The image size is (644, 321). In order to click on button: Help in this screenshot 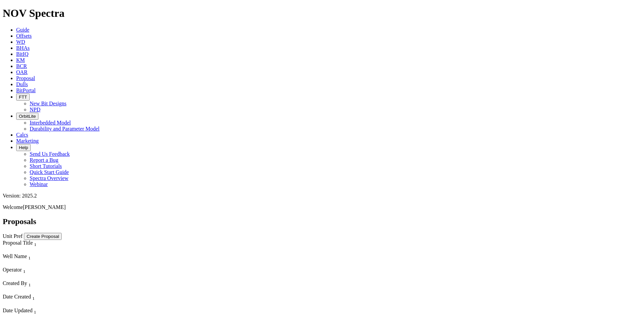, I will do `click(23, 147)`.